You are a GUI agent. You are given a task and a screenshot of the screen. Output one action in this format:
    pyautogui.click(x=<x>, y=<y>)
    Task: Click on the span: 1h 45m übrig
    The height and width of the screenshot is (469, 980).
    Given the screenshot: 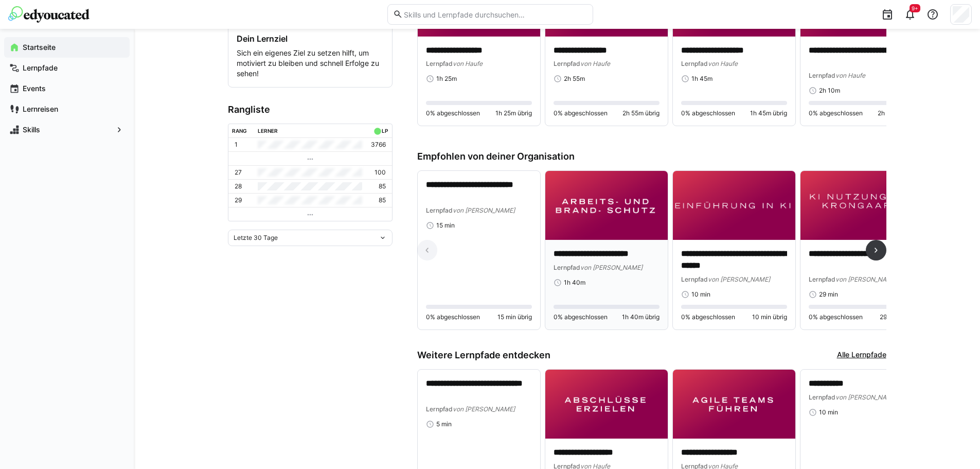 What is the action you would take?
    pyautogui.click(x=768, y=113)
    